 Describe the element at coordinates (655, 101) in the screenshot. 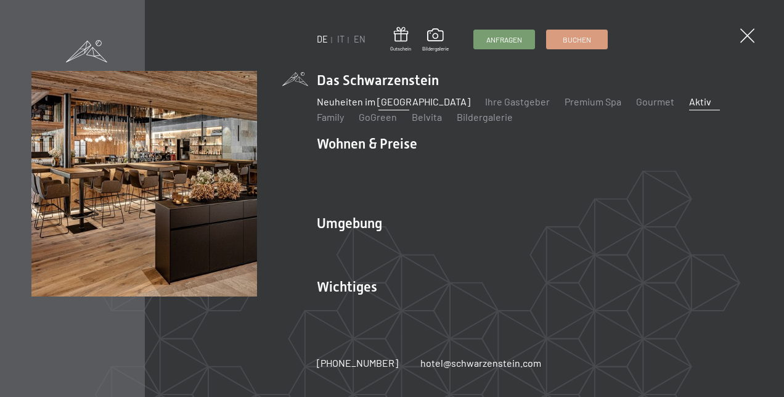

I see `a: Gourmet` at that location.